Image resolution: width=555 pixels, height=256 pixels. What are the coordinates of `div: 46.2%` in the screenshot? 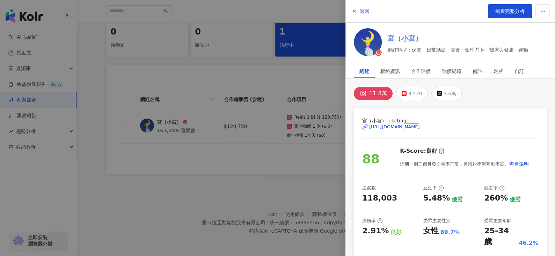 It's located at (528, 243).